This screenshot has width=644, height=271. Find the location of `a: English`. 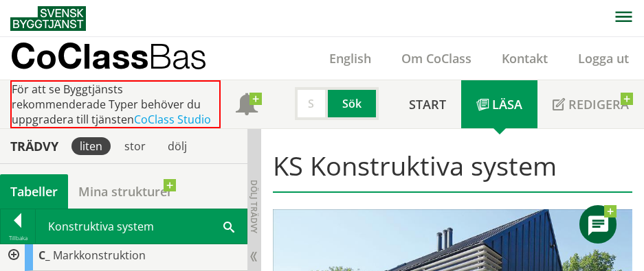

a: English is located at coordinates (350, 58).